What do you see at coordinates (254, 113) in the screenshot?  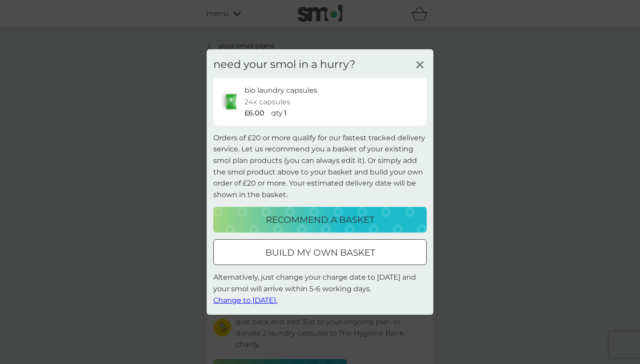 I see `p: £6.00` at bounding box center [254, 113].